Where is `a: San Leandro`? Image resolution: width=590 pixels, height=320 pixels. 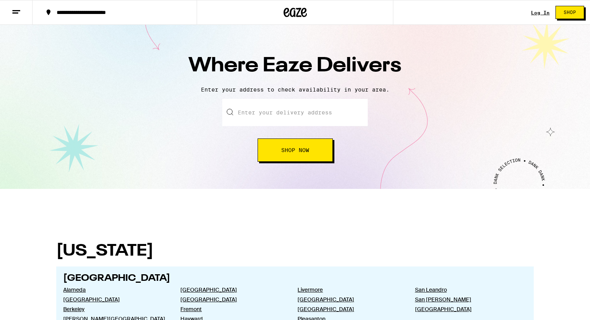
a: San Leandro is located at coordinates (467, 290).